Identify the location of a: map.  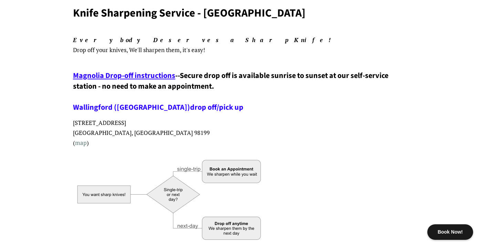
(81, 142).